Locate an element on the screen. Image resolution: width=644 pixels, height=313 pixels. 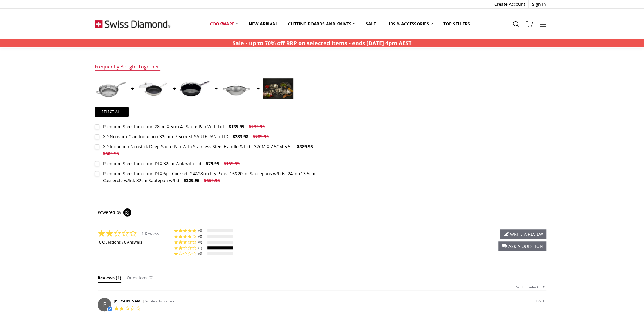
a: Sale is located at coordinates (371, 24).